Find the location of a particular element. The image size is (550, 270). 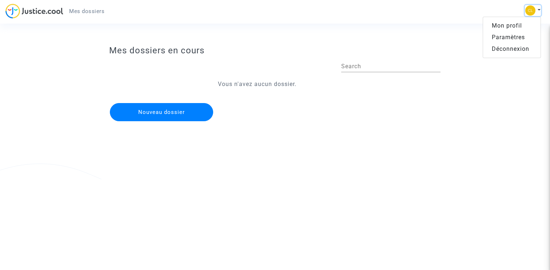

a: Mon profil is located at coordinates (511, 26).